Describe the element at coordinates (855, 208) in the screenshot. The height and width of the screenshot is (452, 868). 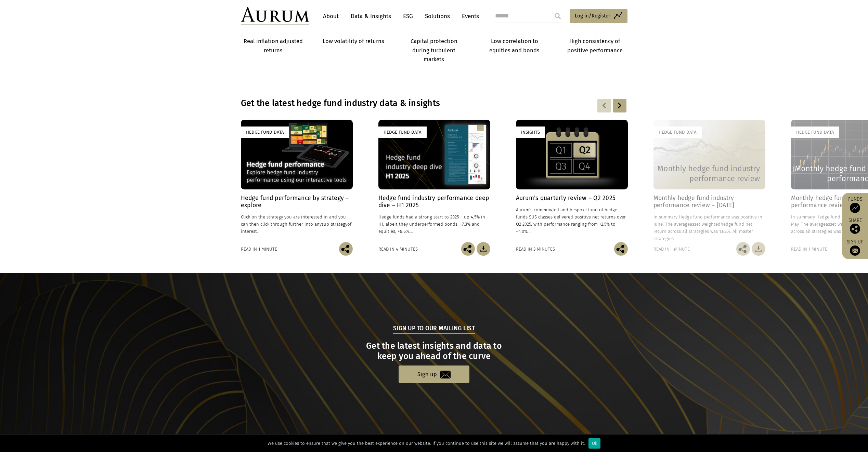
I see `img: Access Funds` at that location.